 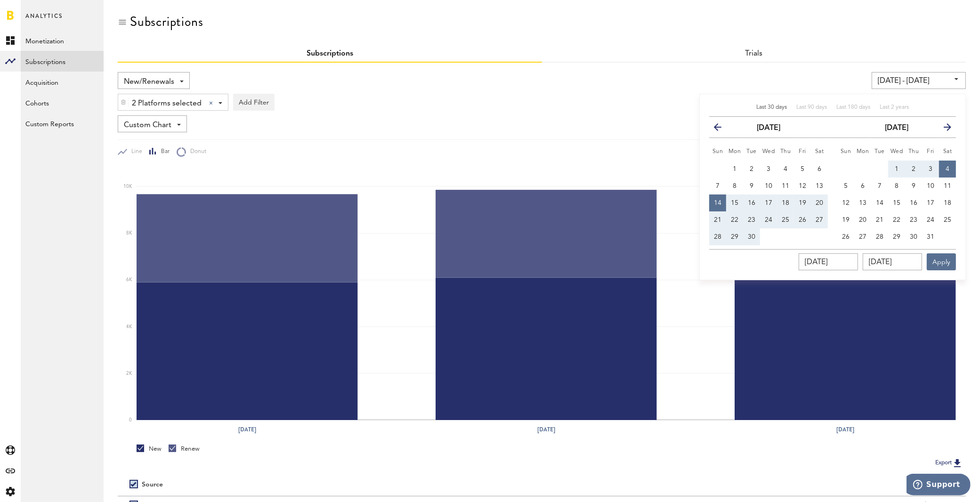 I want to click on span: 8, so click(x=897, y=186).